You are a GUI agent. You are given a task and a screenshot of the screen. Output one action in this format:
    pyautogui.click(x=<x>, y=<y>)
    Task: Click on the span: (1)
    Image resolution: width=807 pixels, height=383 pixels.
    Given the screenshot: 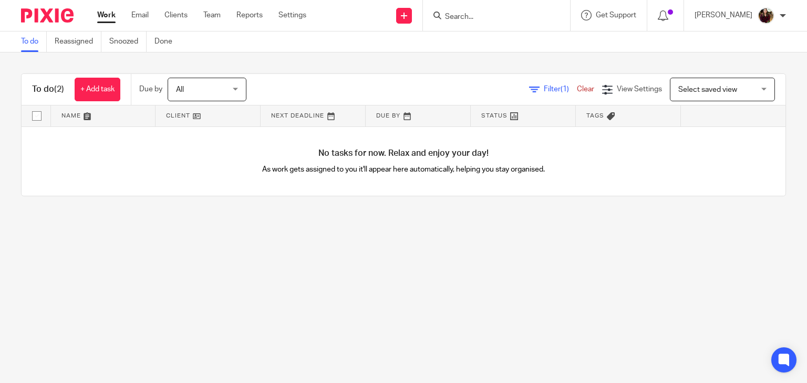 What is the action you would take?
    pyautogui.click(x=565, y=89)
    